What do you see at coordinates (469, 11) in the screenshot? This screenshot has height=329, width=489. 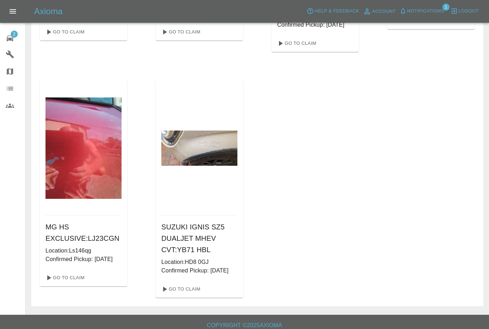 I see `span: Logout` at bounding box center [469, 11].